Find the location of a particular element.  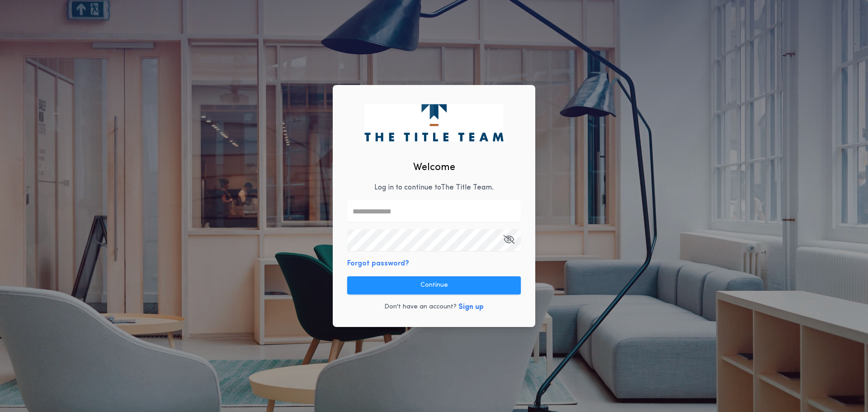

p: Don't have an account? is located at coordinates (421, 307).